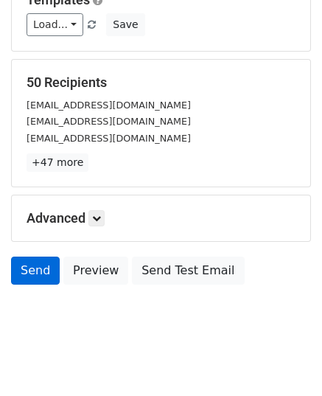  What do you see at coordinates (55, 24) in the screenshot?
I see `a: Load...` at bounding box center [55, 24].